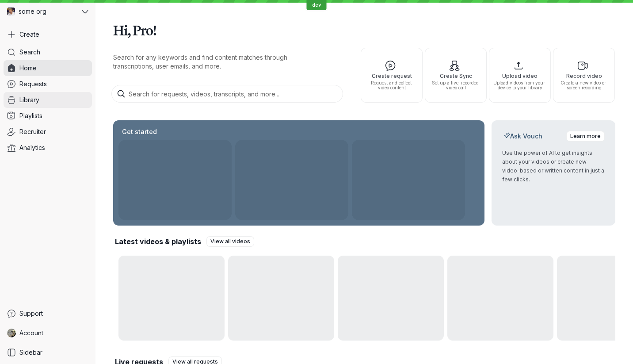 Image resolution: width=633 pixels, height=364 pixels. Describe the element at coordinates (11, 11) in the screenshot. I see `img: some org avatar` at that location.